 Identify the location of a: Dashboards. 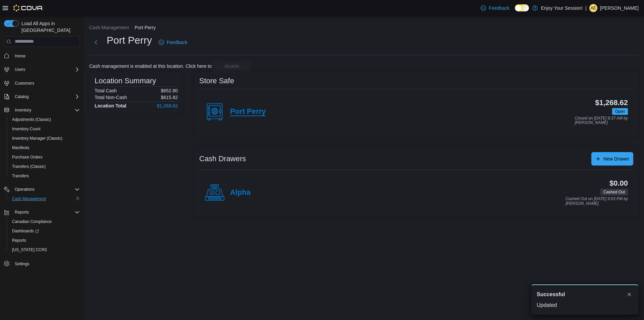
(45, 231).